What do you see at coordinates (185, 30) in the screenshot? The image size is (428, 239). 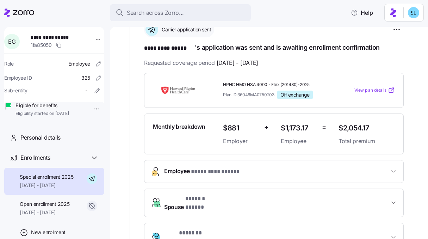 I see `span: Carrier application sent` at bounding box center [185, 30].